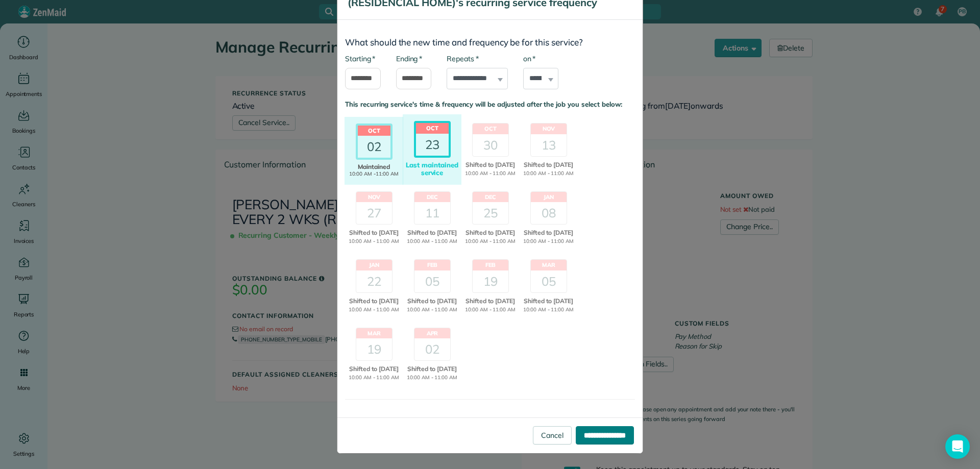  Describe the element at coordinates (549, 213) in the screenshot. I see `div: 08` at that location.